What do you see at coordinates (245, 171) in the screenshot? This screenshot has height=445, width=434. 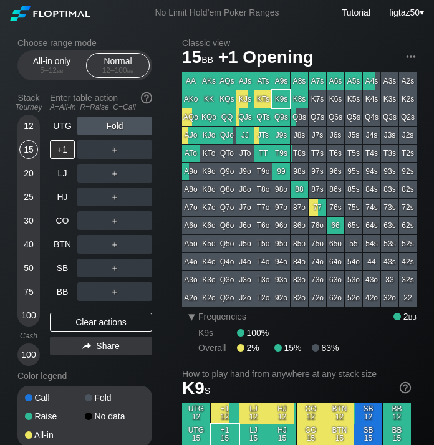 I see `div: J9o` at bounding box center [245, 171].